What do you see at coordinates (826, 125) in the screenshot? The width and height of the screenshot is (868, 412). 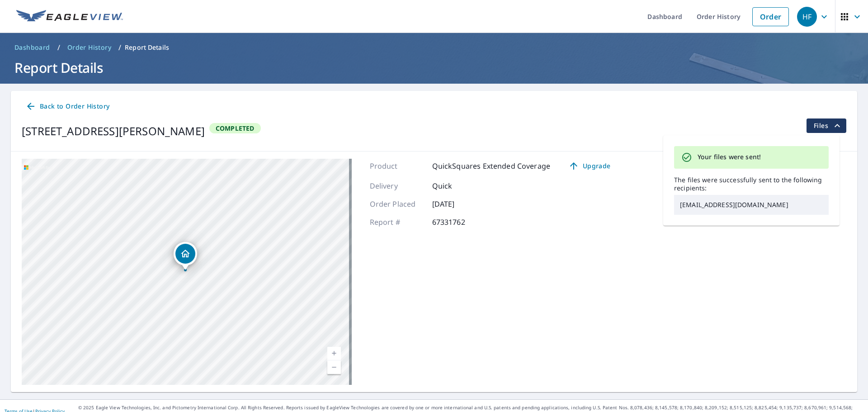 I see `button: filesDropdownBtn-67331762` at bounding box center [826, 125].